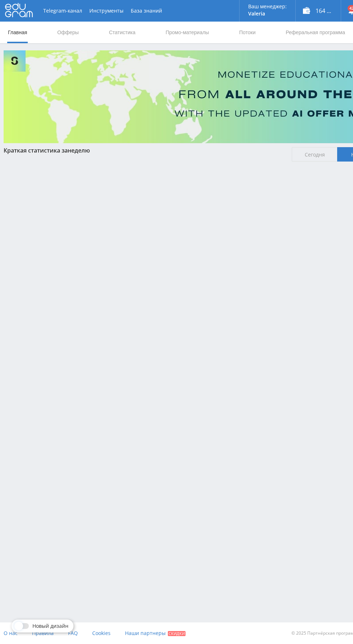  I want to click on a: Реферальная программа, so click(315, 32).